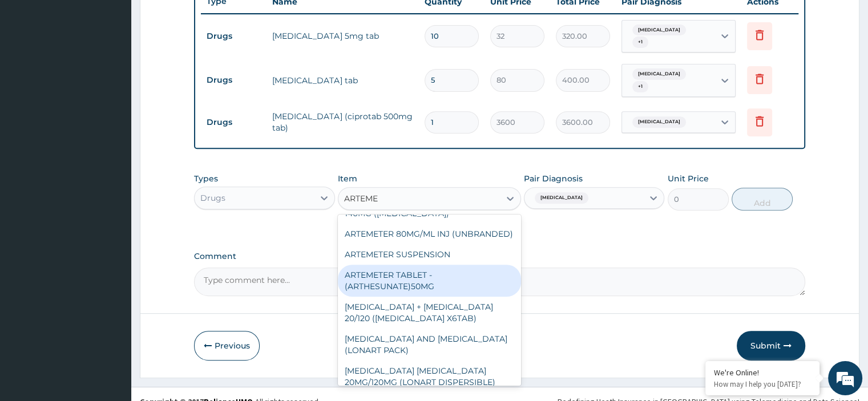 The image size is (868, 401). I want to click on button: Previous, so click(226, 346).